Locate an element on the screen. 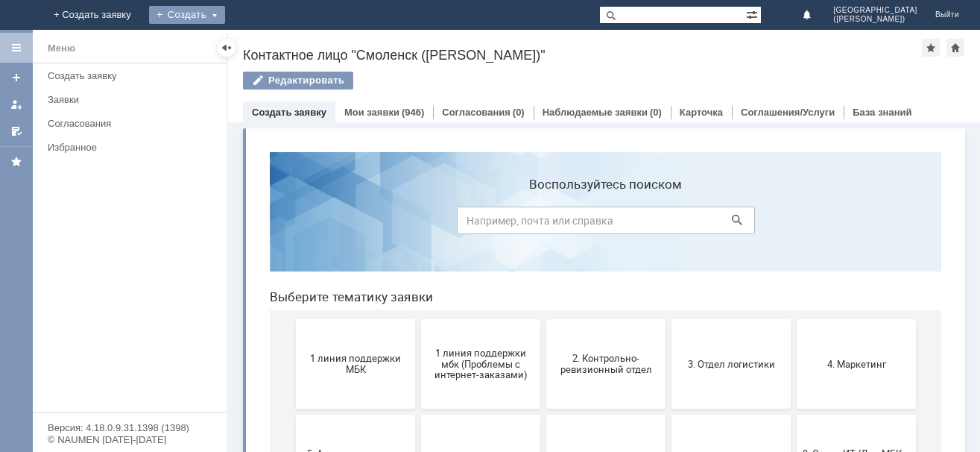 The width and height of the screenshot is (980, 452). div: Создать заявку is located at coordinates (133, 75).